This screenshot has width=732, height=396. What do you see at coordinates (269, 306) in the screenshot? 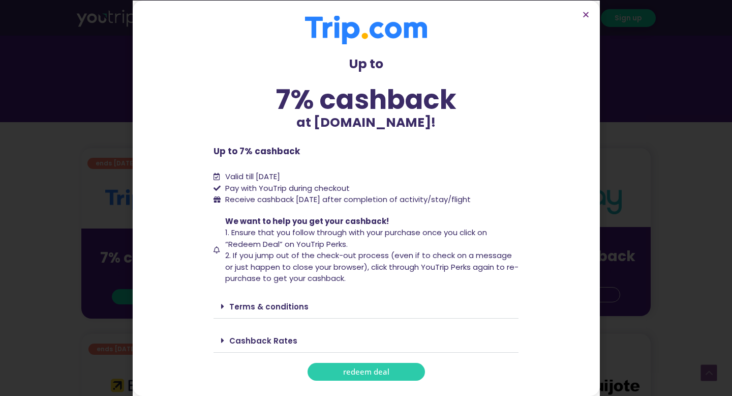
I see `a: Terms & conditions` at bounding box center [269, 306].